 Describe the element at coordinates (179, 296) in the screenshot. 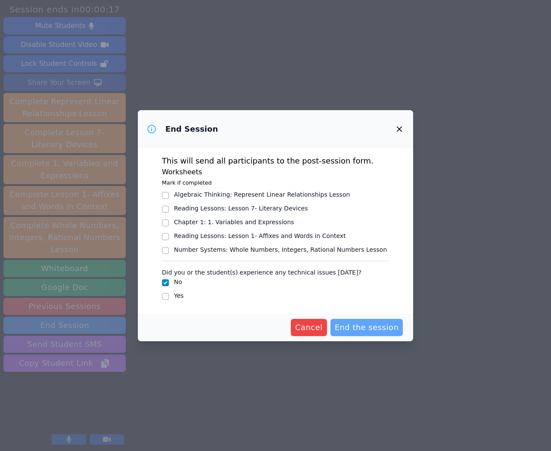

I see `label: Yes` at that location.